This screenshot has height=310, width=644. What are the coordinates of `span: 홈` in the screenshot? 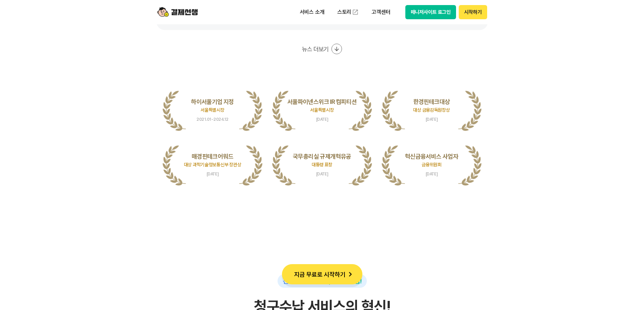 It's located at (24, 227).